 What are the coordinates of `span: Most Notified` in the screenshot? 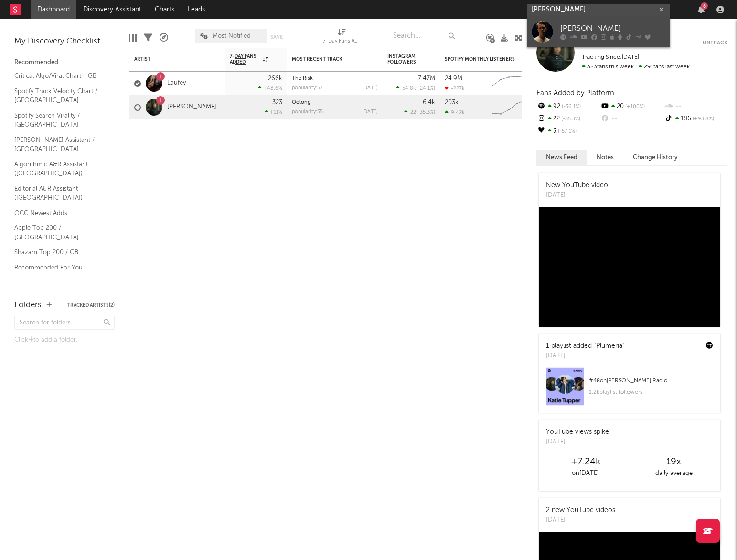 It's located at (232, 36).